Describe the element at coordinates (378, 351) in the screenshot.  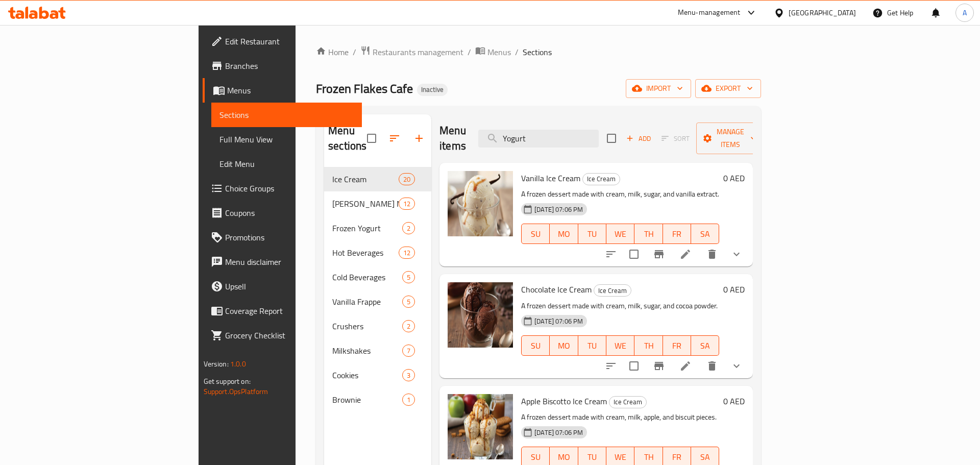
I see `div: Milkshakes7` at that location.